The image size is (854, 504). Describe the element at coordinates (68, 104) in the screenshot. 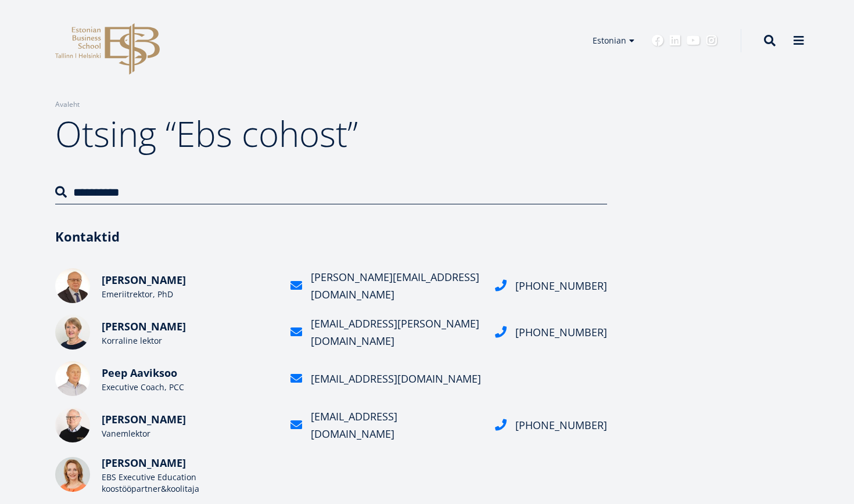

I see `a: Avaleht` at that location.